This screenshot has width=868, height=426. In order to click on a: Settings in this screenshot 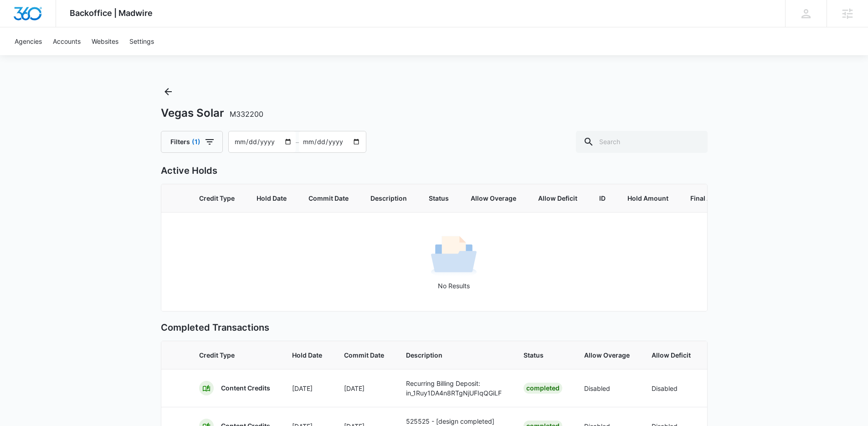, I will do `click(141, 41)`.